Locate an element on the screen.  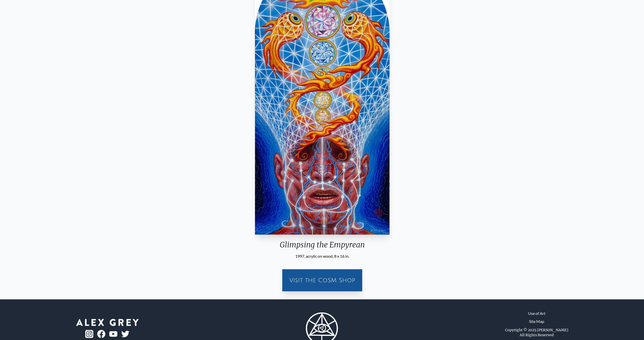
div: Glimpsing the Empyrean is located at coordinates (322, 246).